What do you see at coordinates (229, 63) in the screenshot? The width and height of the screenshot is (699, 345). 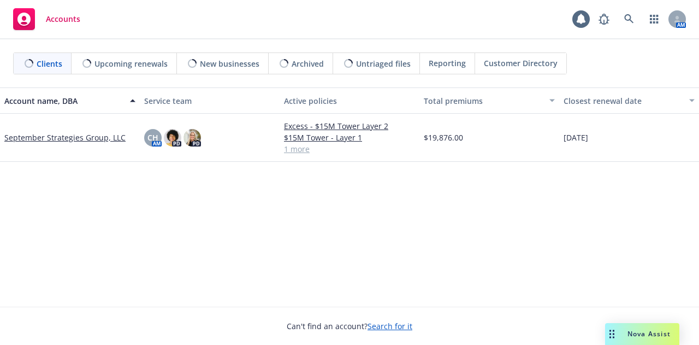 I see `span: New businesses` at bounding box center [229, 63].